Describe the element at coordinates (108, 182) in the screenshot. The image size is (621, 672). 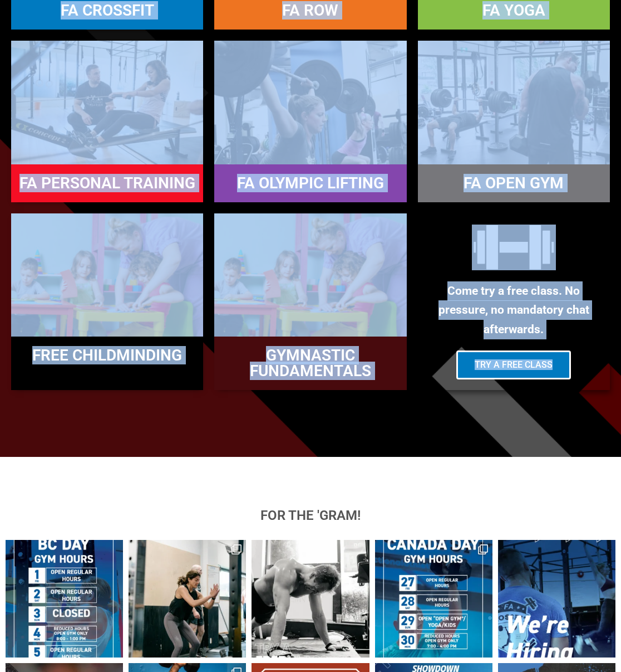
I see `a: FA PERSONAL TRAINING` at that location.